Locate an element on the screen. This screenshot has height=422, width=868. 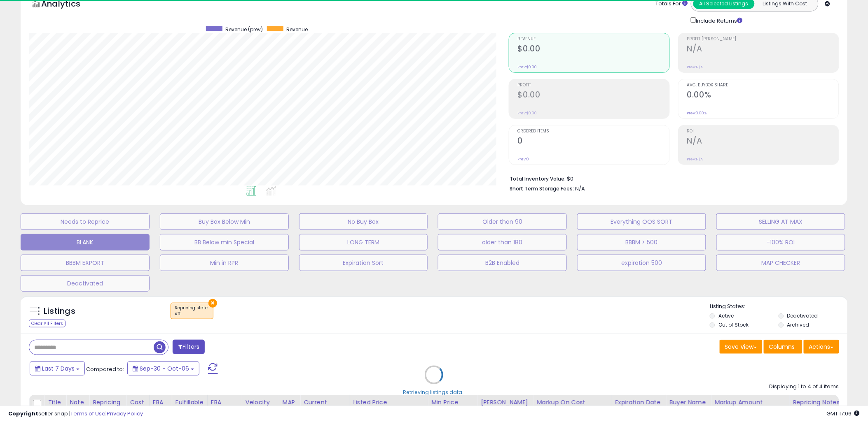
span: Ordered Items is located at coordinates (593, 131).